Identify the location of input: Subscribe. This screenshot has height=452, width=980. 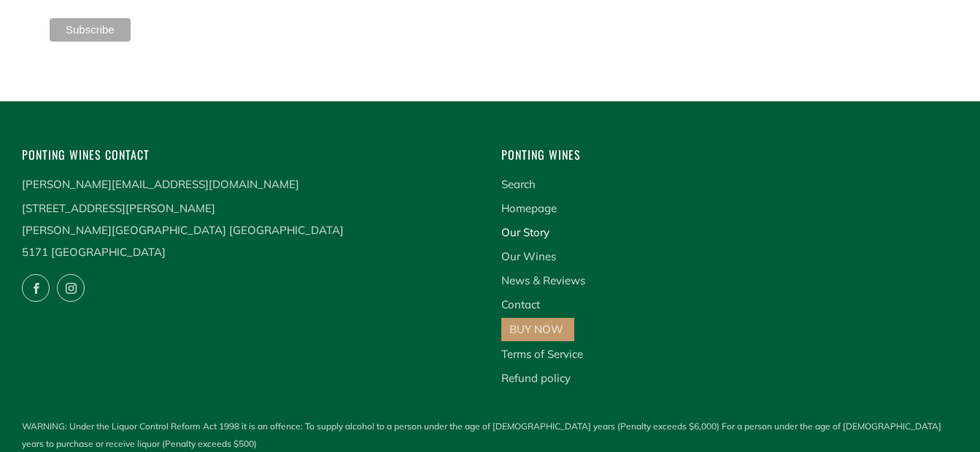
(89, 30).